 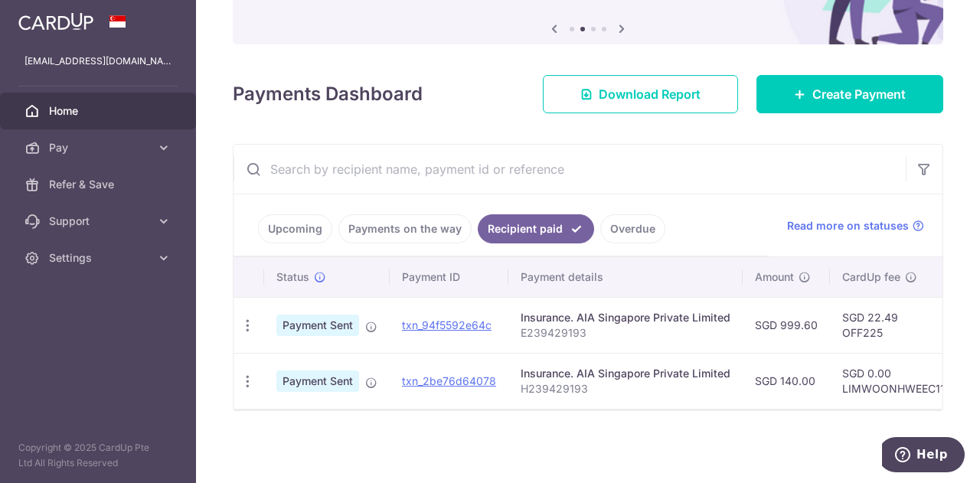 I want to click on a: Download Report, so click(x=640, y=94).